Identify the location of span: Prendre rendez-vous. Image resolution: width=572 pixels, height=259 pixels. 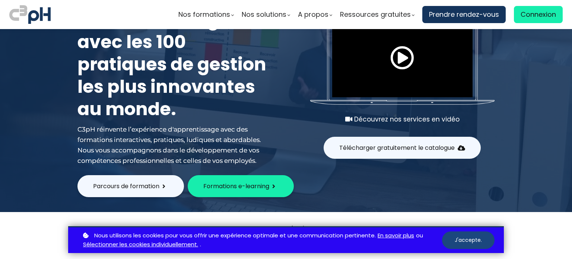
(464, 15).